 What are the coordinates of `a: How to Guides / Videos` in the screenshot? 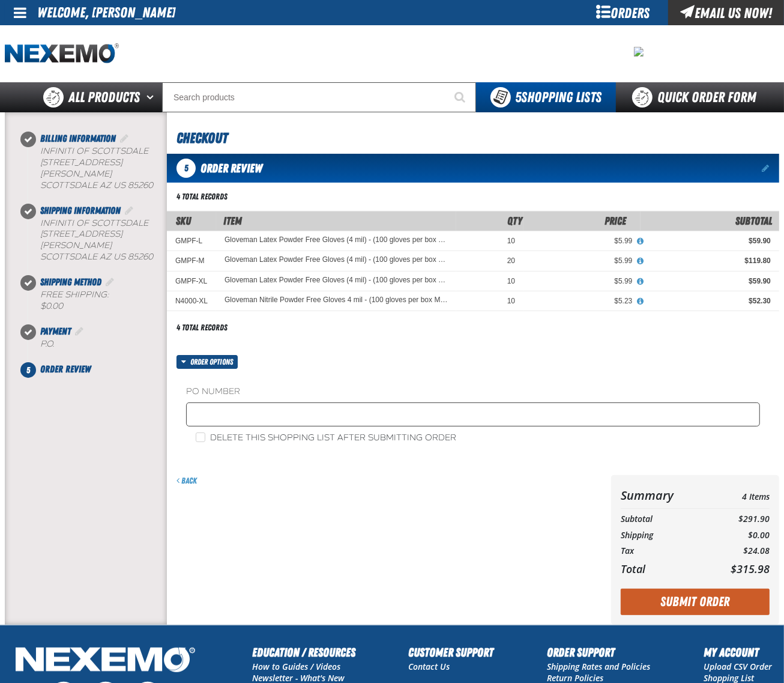 It's located at (296, 666).